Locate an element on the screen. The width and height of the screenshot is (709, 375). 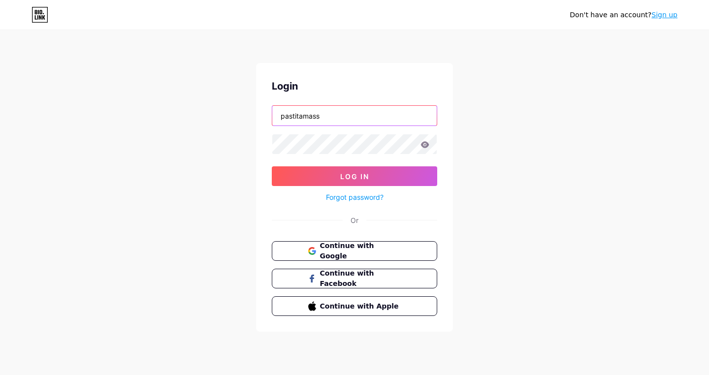
a: Continue with Apple is located at coordinates (354, 306).